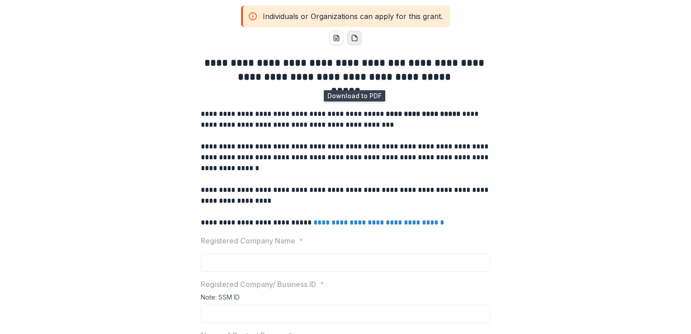 The width and height of the screenshot is (691, 334). I want to click on p: Registered Company Name, so click(248, 240).